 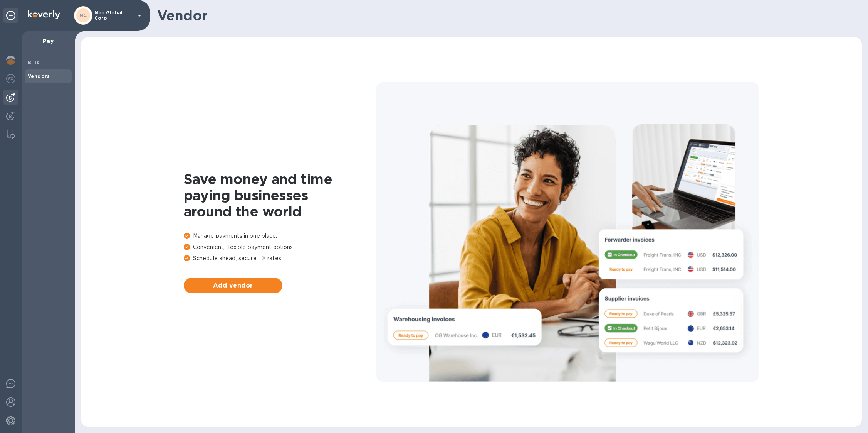 What do you see at coordinates (233, 285) in the screenshot?
I see `button: Add vendor` at bounding box center [233, 285].